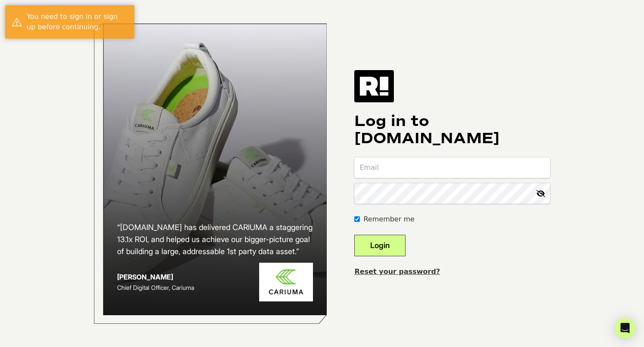  What do you see at coordinates (286, 282) in the screenshot?
I see `img: Cariuma` at bounding box center [286, 282].